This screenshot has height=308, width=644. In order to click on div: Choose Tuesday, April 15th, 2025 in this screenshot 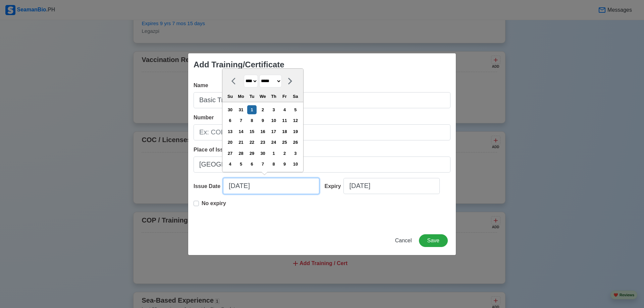, I will do `click(252, 131)`.